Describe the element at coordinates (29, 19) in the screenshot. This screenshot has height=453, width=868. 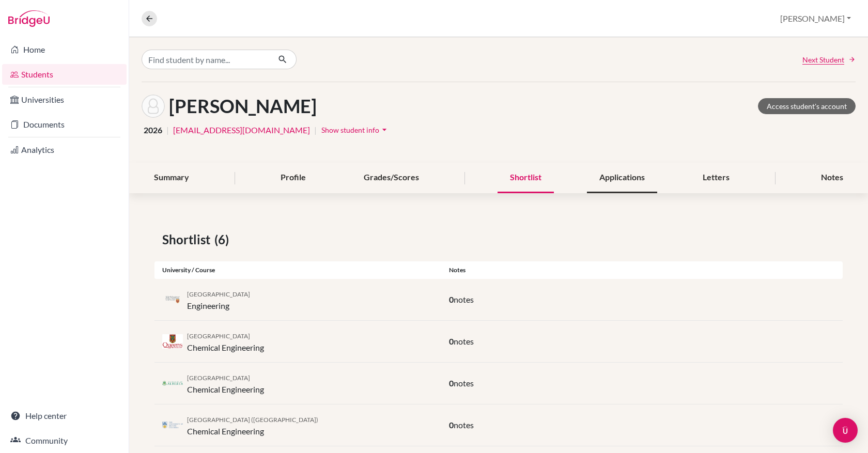
I see `img: Bridge-U` at that location.